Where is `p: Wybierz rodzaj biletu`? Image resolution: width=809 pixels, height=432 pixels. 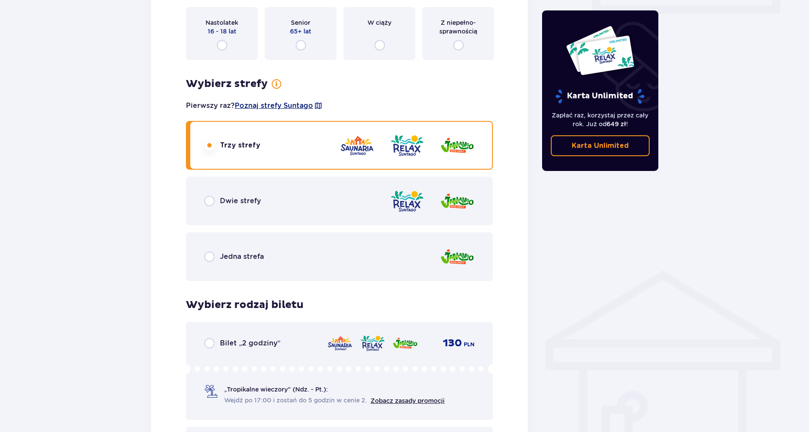
p: Wybierz rodzaj biletu is located at coordinates (245, 305).